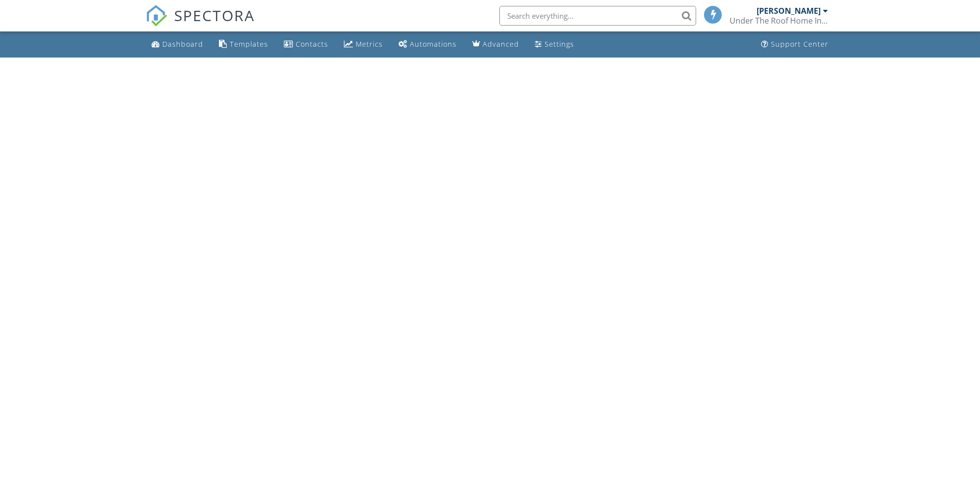  What do you see at coordinates (779, 20) in the screenshot?
I see `div: Under The Roof Home Inspections` at bounding box center [779, 20].